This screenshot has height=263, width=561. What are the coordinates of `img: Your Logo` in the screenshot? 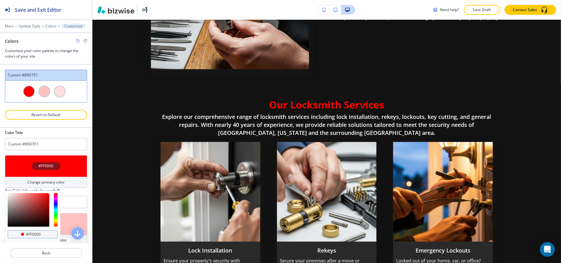 It's located at (145, 10).